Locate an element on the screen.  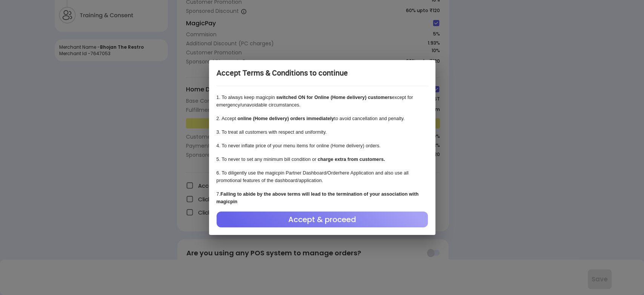
b: switched ON for Online (Home delivery) customers is located at coordinates (334, 98).